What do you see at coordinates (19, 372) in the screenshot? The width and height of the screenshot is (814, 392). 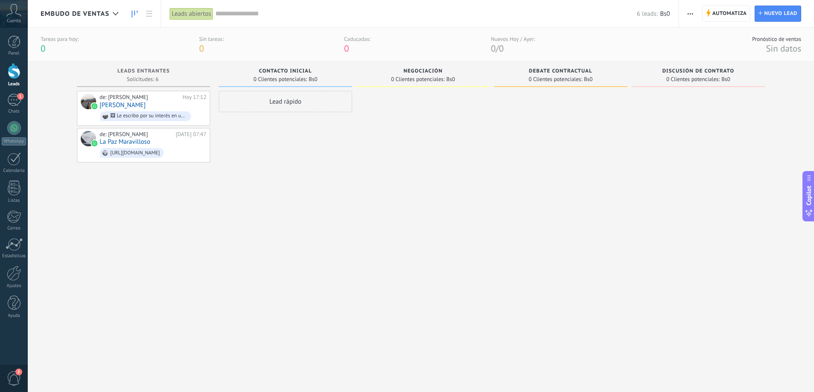 I see `span: 2` at bounding box center [19, 372].